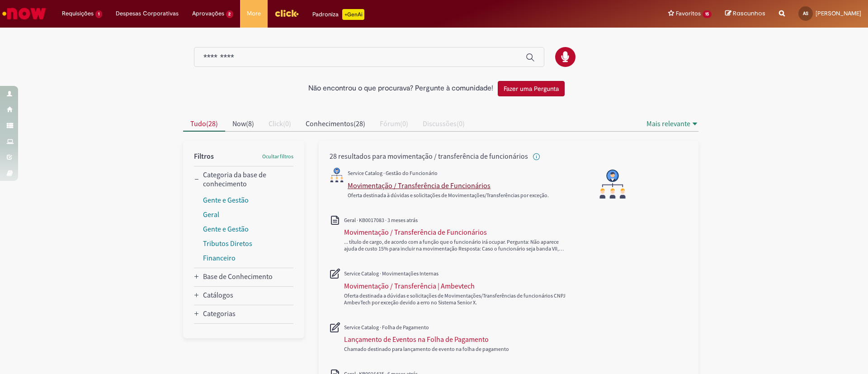  What do you see at coordinates (287, 13) in the screenshot?
I see `img: click_logo_yellow_360x200.png` at bounding box center [287, 13].